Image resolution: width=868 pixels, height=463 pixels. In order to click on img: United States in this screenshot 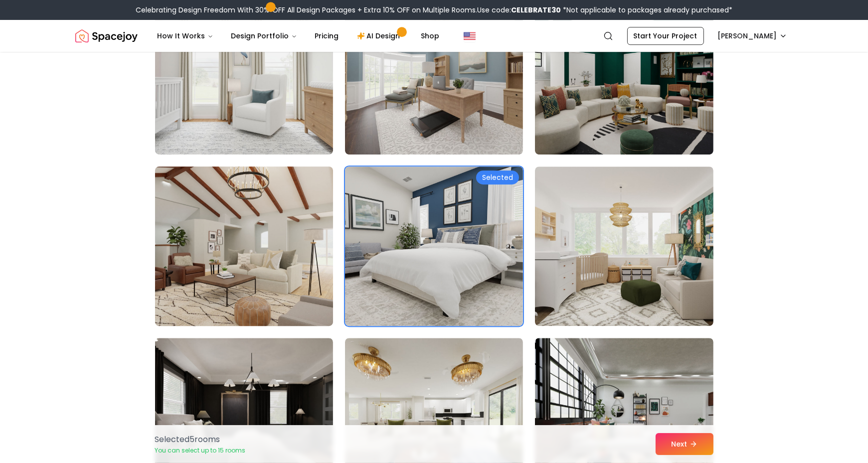, I will do `click(469, 36)`.